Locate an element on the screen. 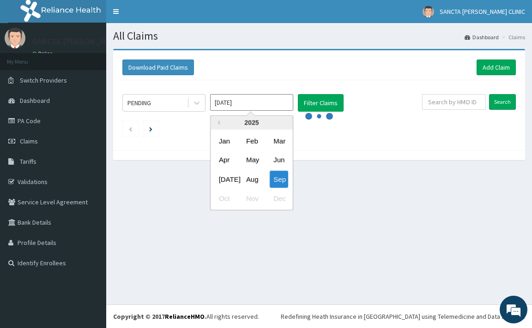 This screenshot has width=532, height=328. input: Search by HMO ID is located at coordinates (454, 102).